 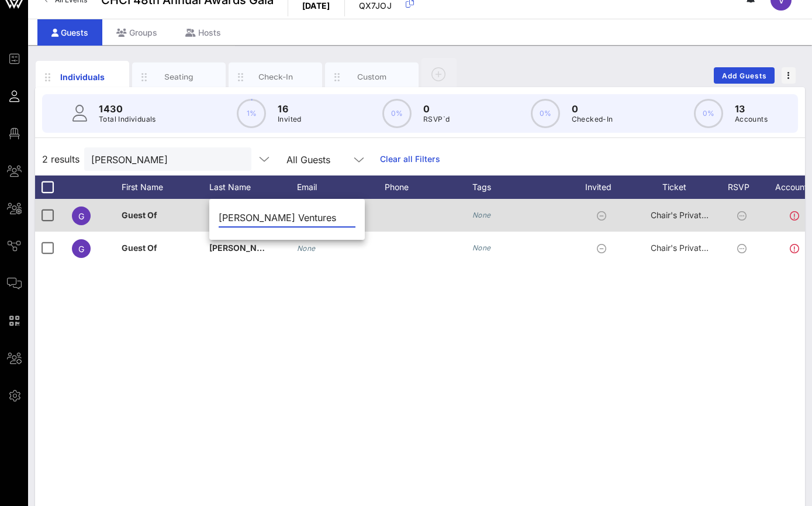 What do you see at coordinates (744, 187) in the screenshot?
I see `div: RSVP` at bounding box center [744, 187].